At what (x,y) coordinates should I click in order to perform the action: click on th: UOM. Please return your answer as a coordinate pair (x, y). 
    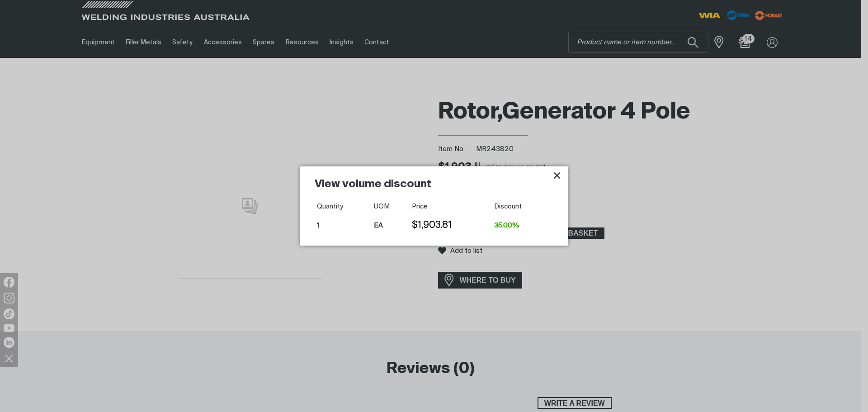
    Looking at the image, I should click on (391, 207).